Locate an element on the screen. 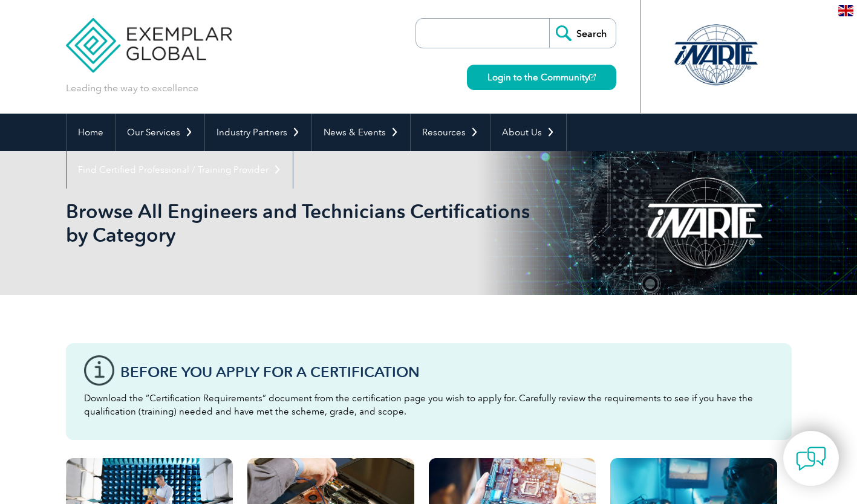  a: Login to the Community is located at coordinates (541, 78).